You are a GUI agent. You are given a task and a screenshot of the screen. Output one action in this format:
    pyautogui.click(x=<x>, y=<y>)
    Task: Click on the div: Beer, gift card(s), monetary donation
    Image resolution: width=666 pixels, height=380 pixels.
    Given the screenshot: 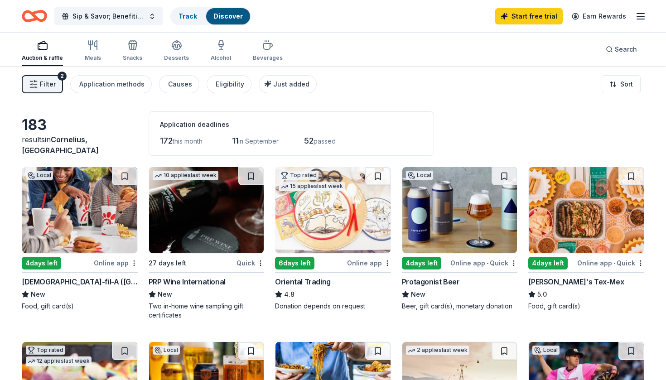 What is the action you would take?
    pyautogui.click(x=460, y=306)
    